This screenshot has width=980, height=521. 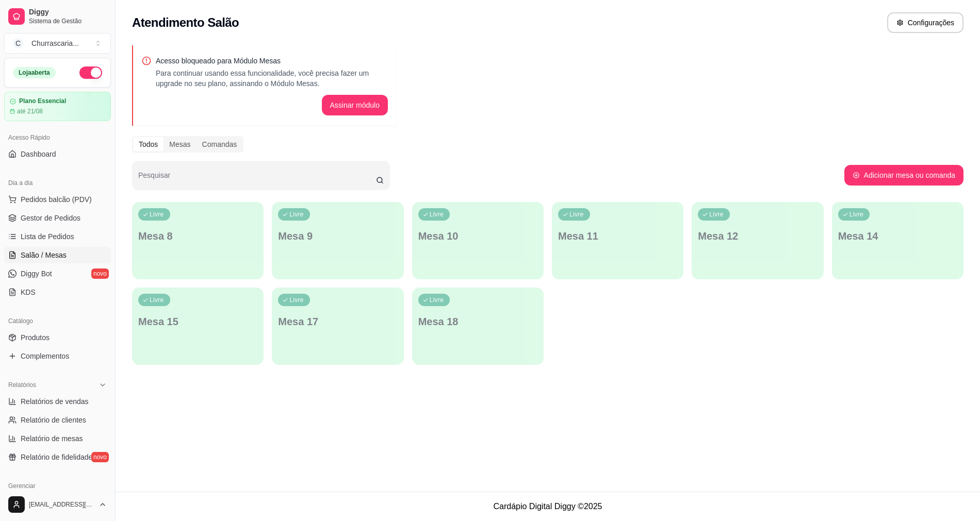 I want to click on button: Pedidos balcão (PDV), so click(x=57, y=199).